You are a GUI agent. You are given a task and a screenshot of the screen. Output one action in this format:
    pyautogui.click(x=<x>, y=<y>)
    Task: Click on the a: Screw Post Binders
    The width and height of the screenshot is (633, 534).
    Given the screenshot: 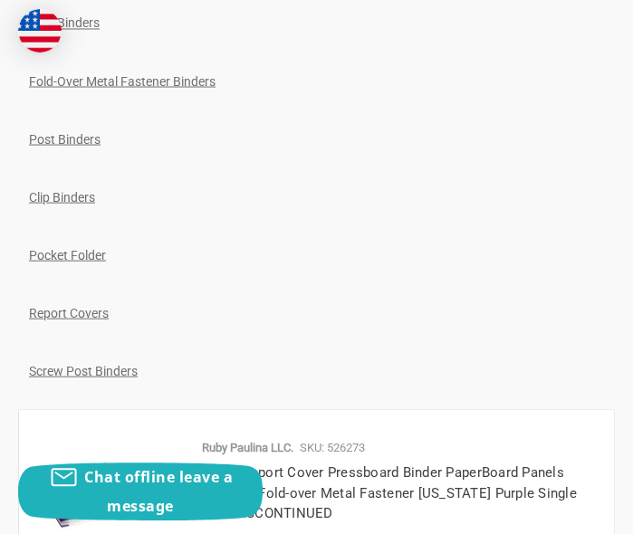 What is the action you would take?
    pyautogui.click(x=83, y=370)
    